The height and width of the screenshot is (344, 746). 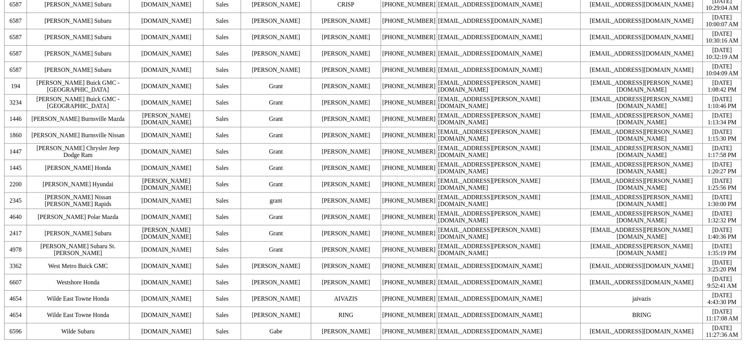 What do you see at coordinates (78, 298) in the screenshot?
I see `td: Wilde East Towne Honda` at bounding box center [78, 298].